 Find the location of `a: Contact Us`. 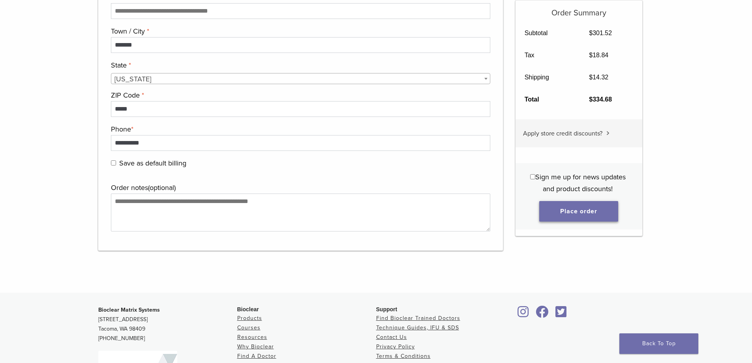

a: Contact Us is located at coordinates (391, 337).